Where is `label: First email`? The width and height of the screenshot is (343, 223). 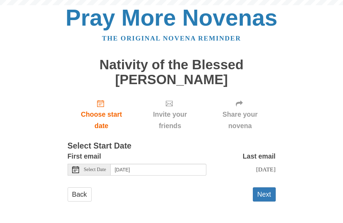
label: First email is located at coordinates (84, 156).